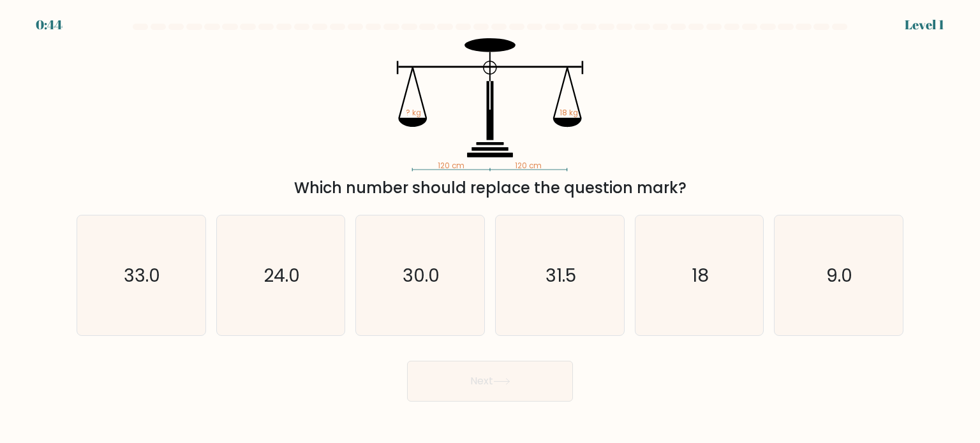 This screenshot has height=443, width=980. Describe the element at coordinates (839, 275) in the screenshot. I see `text: 9.0` at that location.